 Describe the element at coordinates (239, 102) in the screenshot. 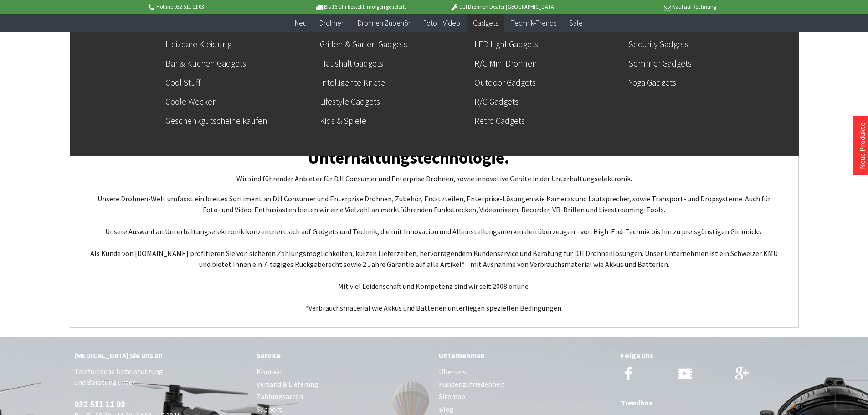

I see `a: Coole Wecker` at that location.